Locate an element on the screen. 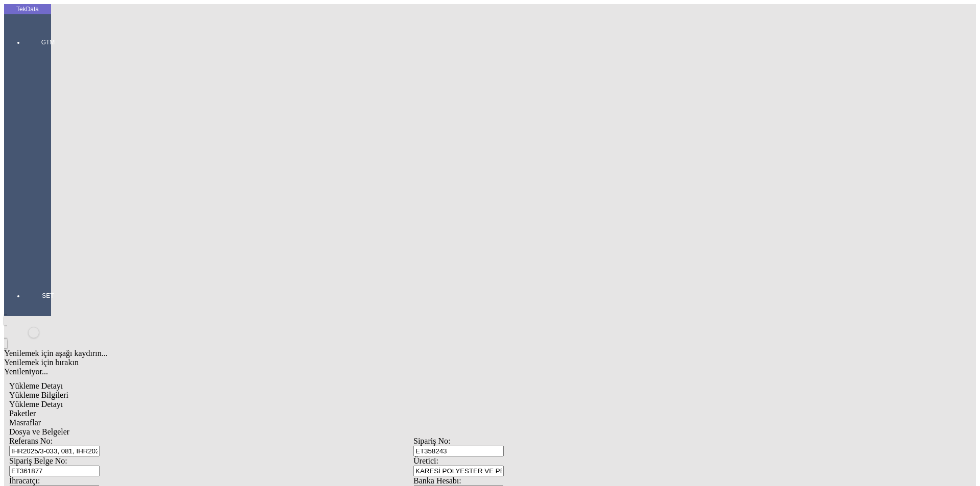 The width and height of the screenshot is (980, 486). span: İhracatçı: is located at coordinates (24, 481).